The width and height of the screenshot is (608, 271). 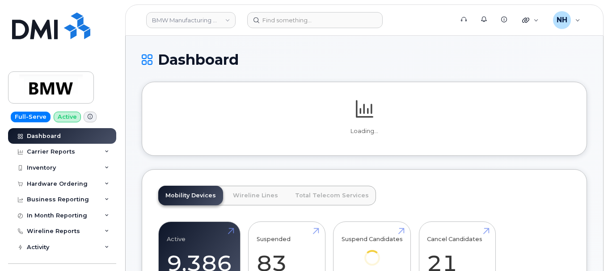 What do you see at coordinates (190, 196) in the screenshot?
I see `a: Mobility Devices` at bounding box center [190, 196].